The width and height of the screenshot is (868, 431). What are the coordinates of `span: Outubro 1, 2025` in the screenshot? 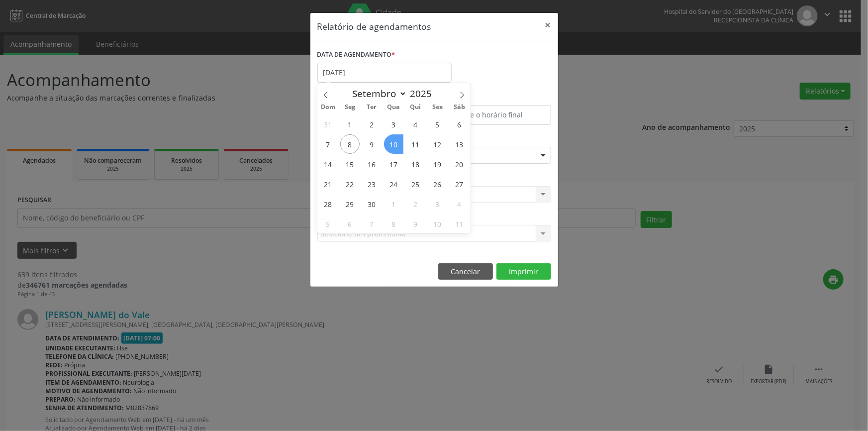 It's located at (393, 204).